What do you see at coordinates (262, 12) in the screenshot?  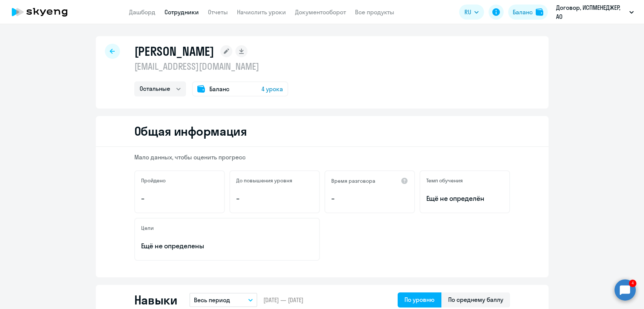 I see `a: Начислить уроки` at bounding box center [262, 12].